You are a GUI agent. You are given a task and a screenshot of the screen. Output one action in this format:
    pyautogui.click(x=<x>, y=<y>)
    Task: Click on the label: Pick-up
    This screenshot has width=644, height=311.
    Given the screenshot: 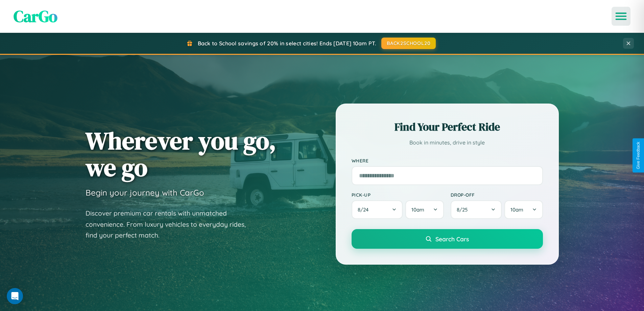 What is the action you would take?
    pyautogui.click(x=398, y=194)
    